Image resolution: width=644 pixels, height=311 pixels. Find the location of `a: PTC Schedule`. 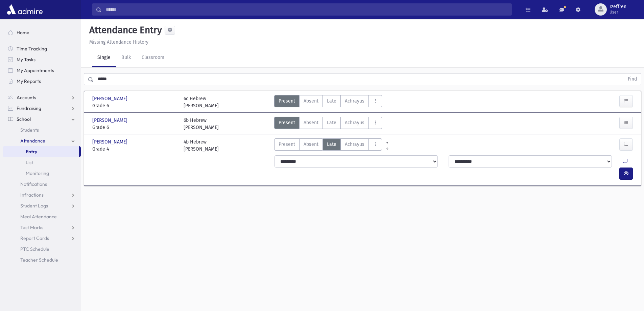

a: PTC Schedule is located at coordinates (42, 249).